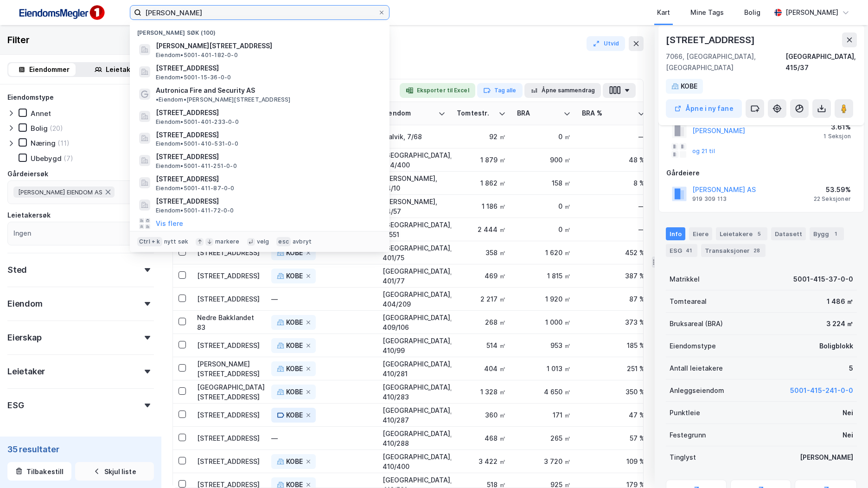  What do you see at coordinates (835, 234) in the screenshot?
I see `div: 1` at bounding box center [835, 234].